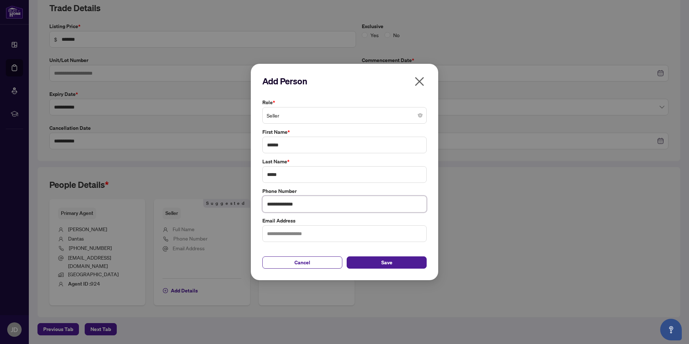 This screenshot has height=344, width=689. Describe the element at coordinates (387, 262) in the screenshot. I see `span: Save` at that location.